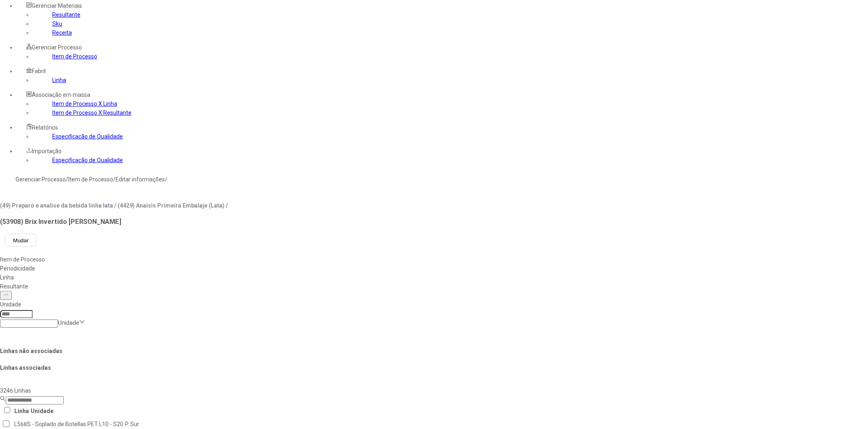 This screenshot has width=868, height=429. I want to click on th: Unidade, so click(42, 410).